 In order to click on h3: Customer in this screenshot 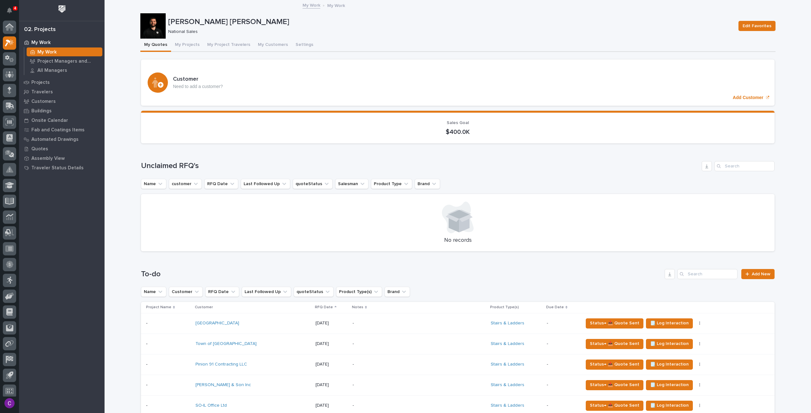, I will do `click(198, 80)`.